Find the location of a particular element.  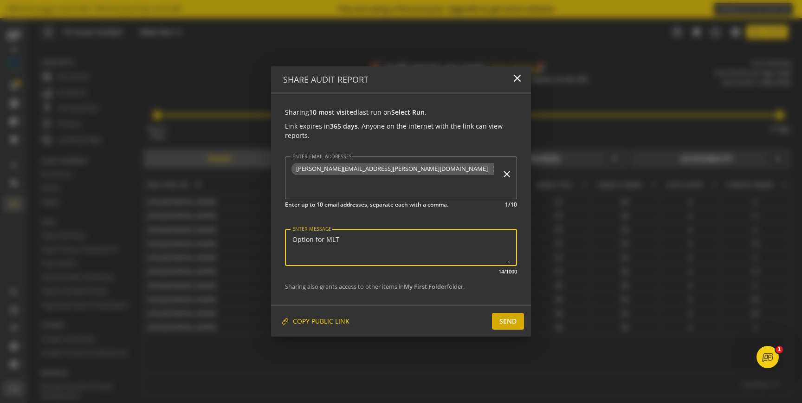

mat-hint: Enter up to 10 email addresses, separate each with a comma. is located at coordinates (367, 203).